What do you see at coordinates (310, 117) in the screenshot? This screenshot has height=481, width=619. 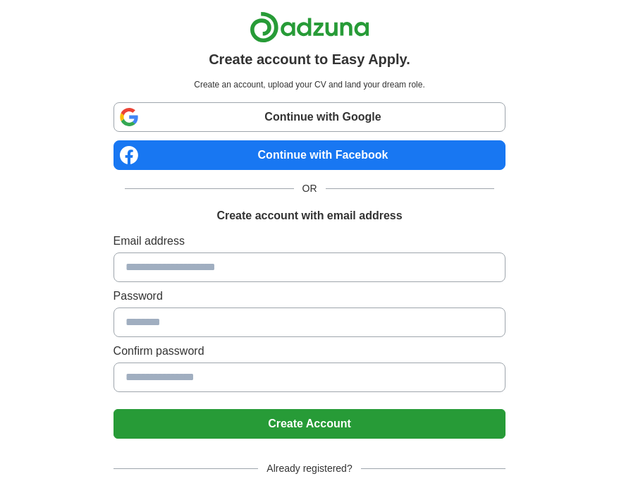 I see `a: Continue with Google` at bounding box center [310, 117].